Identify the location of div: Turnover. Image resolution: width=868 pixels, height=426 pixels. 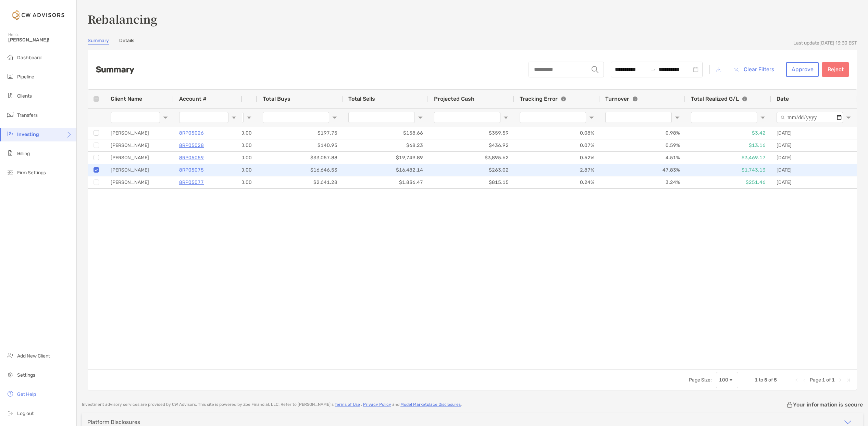
(621, 99).